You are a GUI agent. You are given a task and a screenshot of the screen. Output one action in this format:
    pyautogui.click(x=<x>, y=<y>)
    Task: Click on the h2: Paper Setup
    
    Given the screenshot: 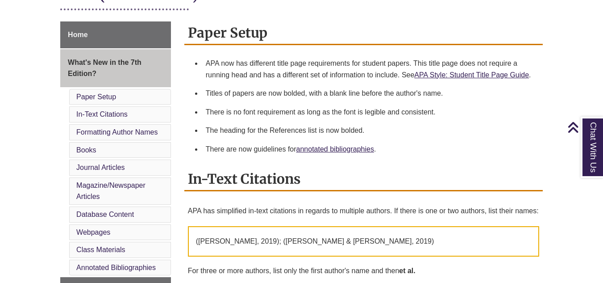 What is the action you would take?
    pyautogui.click(x=363, y=33)
    